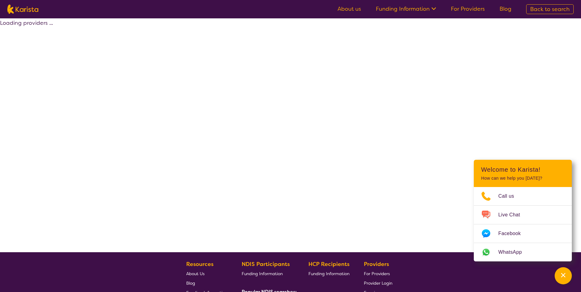 Image resolution: width=581 pixels, height=292 pixels. What do you see at coordinates (329, 264) in the screenshot?
I see `b: HCP Recipients` at bounding box center [329, 264].